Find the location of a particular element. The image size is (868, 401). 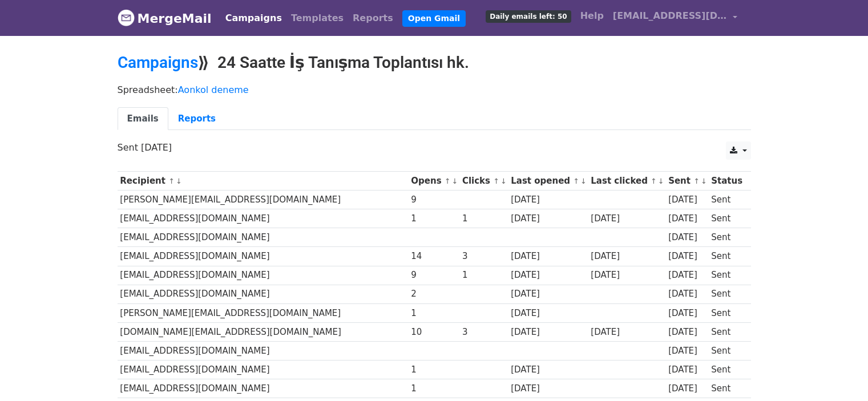

div: 10 is located at coordinates (434, 332).